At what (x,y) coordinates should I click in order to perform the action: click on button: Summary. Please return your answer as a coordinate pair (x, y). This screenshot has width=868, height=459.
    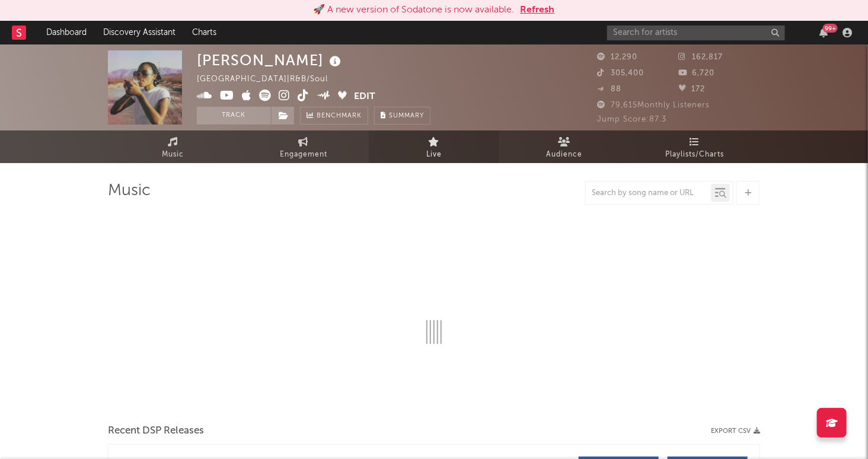
    Looking at the image, I should click on (402, 116).